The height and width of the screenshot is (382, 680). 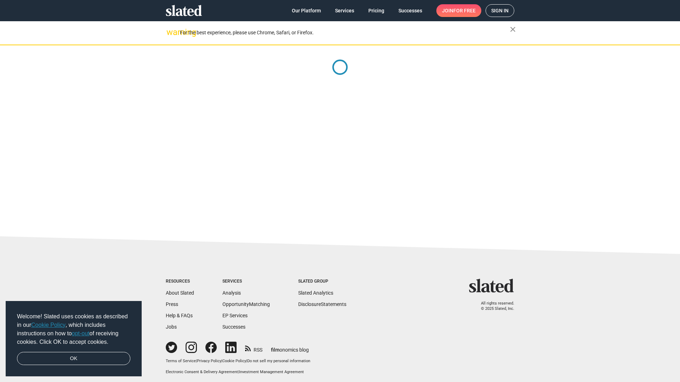 I want to click on mat-icon: warning, so click(x=171, y=32).